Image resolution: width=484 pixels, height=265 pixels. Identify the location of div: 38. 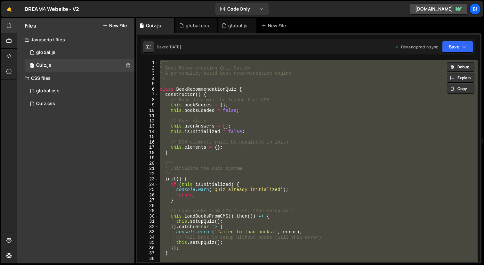
(148, 259).